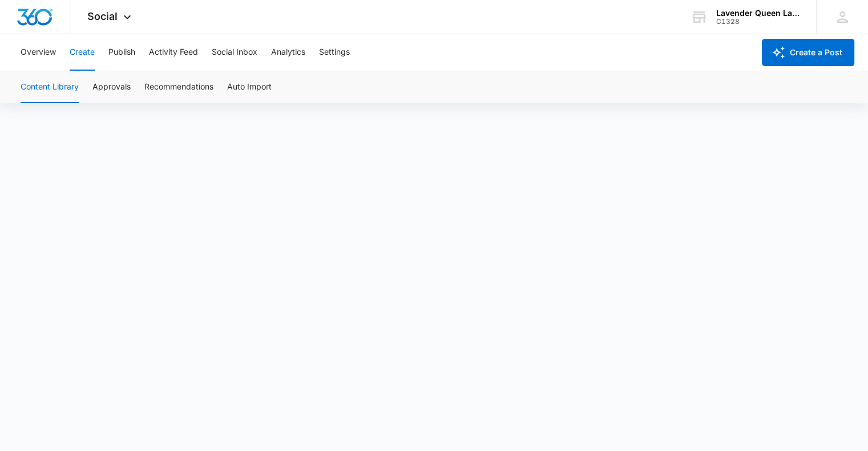  Describe the element at coordinates (111, 88) in the screenshot. I see `button: Approvals` at that location.